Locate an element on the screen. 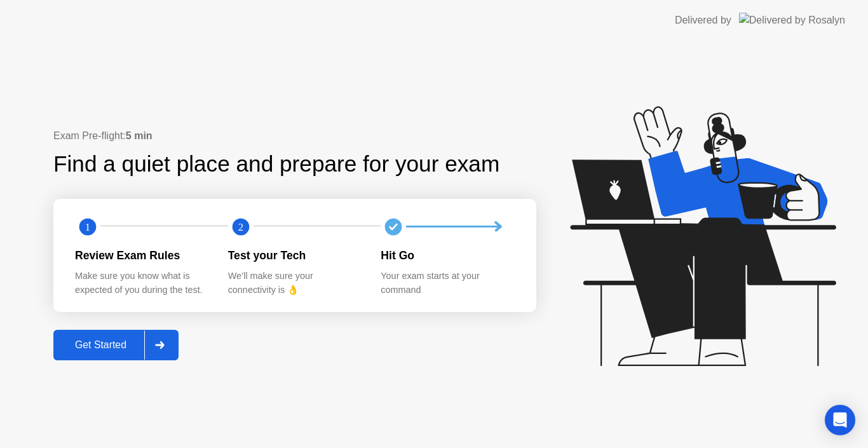 This screenshot has width=868, height=448. div: Delivered by is located at coordinates (703, 21).